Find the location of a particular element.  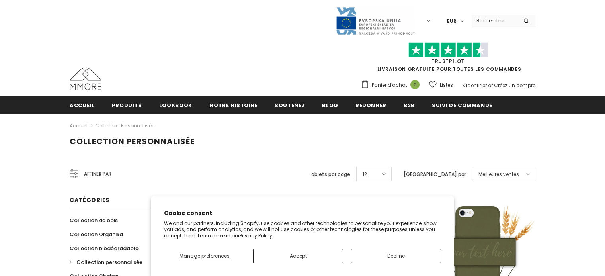

span: Manage preferences is located at coordinates (205, 256).